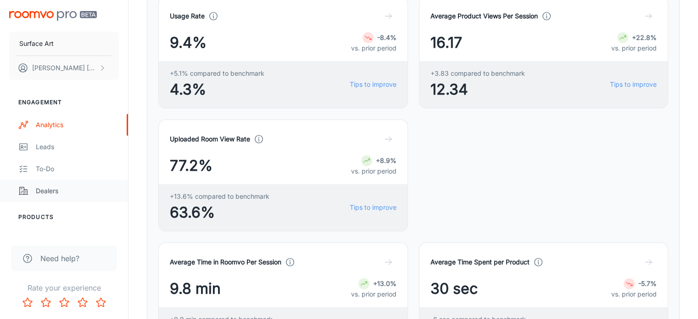  Describe the element at coordinates (446, 43) in the screenshot. I see `span: 16.17` at that location.